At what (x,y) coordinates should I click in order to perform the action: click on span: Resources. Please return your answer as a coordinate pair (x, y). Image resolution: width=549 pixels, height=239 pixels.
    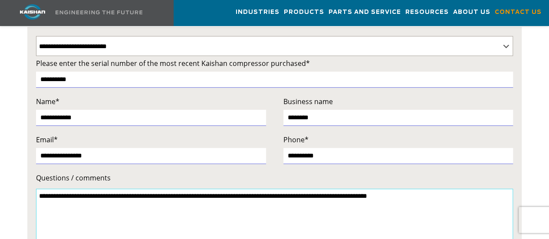
    Looking at the image, I should click on (427, 12).